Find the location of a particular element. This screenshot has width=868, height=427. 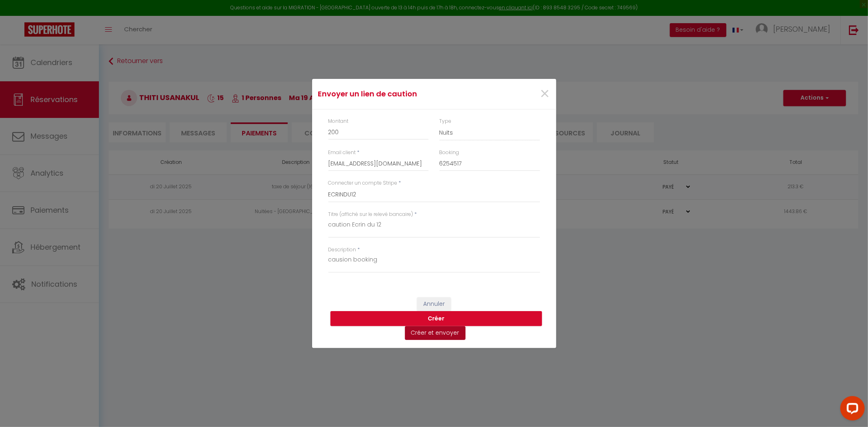

label: Montant is located at coordinates (338, 121).